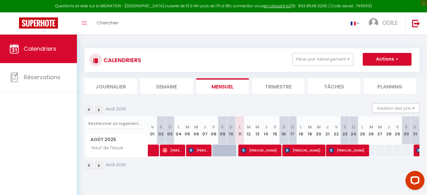 This screenshot has width=427, height=195. I want to click on button: Gestion des prix, so click(396, 108).